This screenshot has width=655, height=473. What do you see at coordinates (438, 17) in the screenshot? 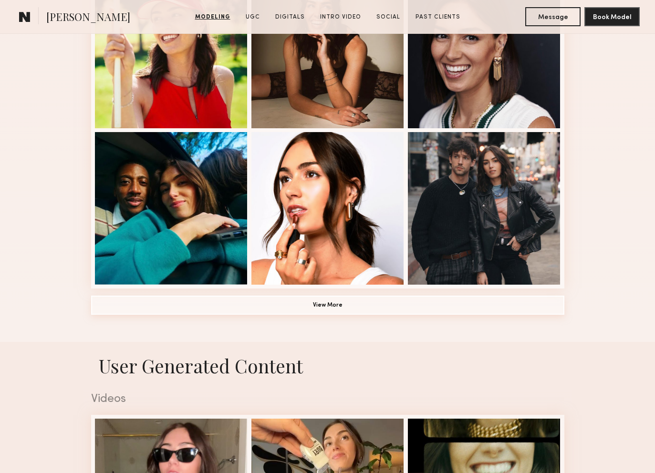
I see `a: Past Clients` at bounding box center [438, 17].